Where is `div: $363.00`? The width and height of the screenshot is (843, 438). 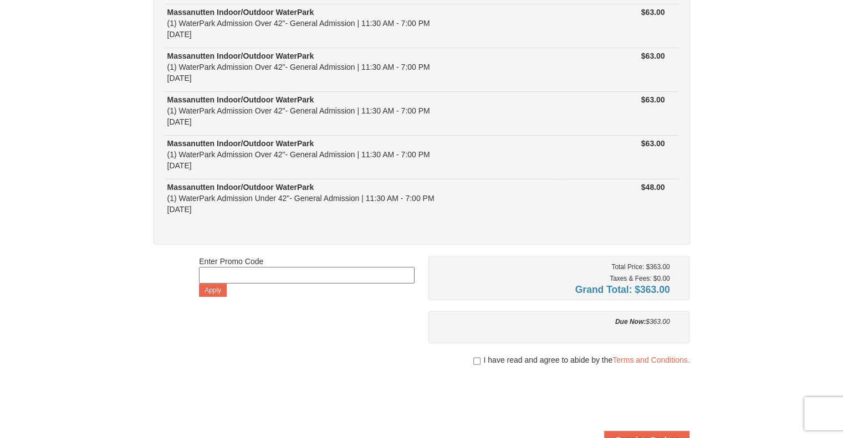 div: $363.00 is located at coordinates (553, 322).